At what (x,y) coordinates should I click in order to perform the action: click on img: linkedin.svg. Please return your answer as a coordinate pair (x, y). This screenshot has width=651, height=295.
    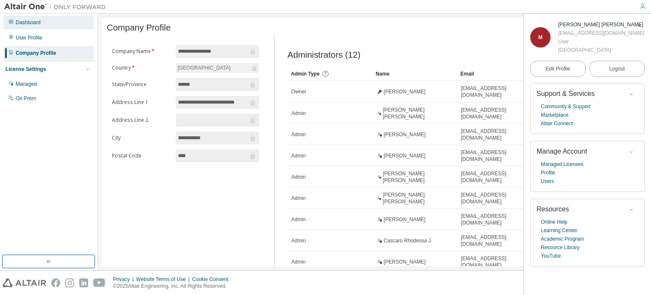
    Looking at the image, I should click on (84, 282).